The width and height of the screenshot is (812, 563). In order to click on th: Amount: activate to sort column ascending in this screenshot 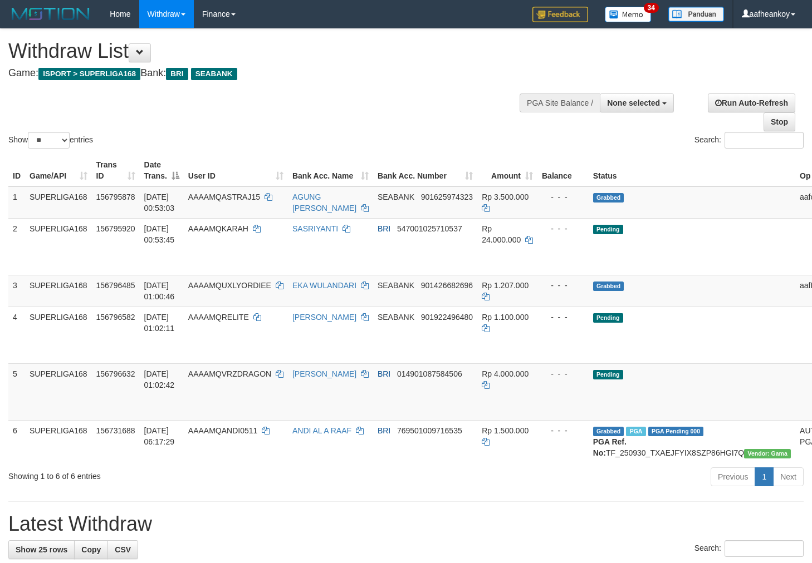, I will do `click(507, 170)`.